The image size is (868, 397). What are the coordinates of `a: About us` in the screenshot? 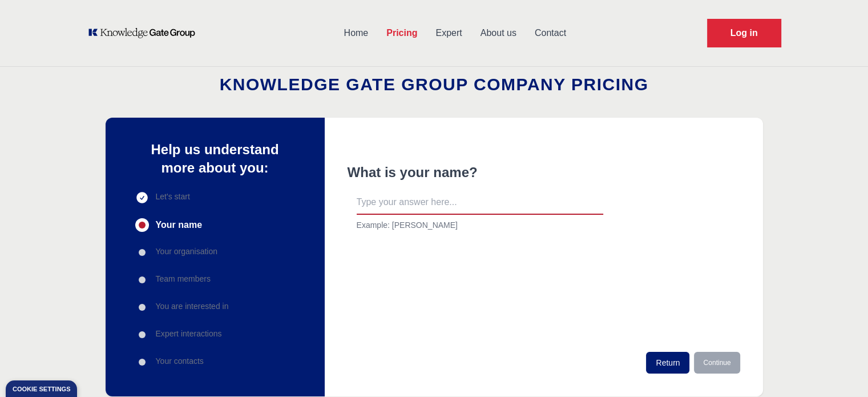 It's located at (499, 33).